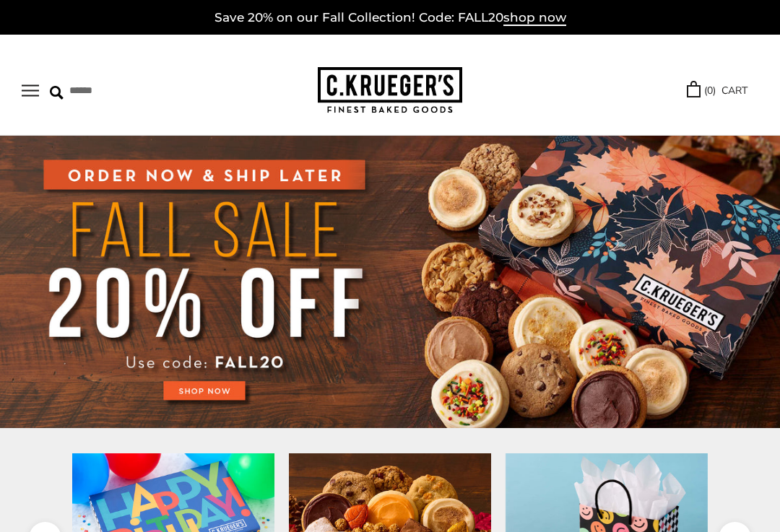 This screenshot has height=532, width=780. I want to click on a: (0) CART, so click(717, 90).